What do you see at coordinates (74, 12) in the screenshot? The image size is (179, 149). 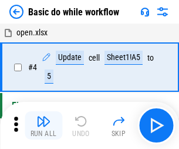 I see `div: Basic do while workflow` at bounding box center [74, 12].